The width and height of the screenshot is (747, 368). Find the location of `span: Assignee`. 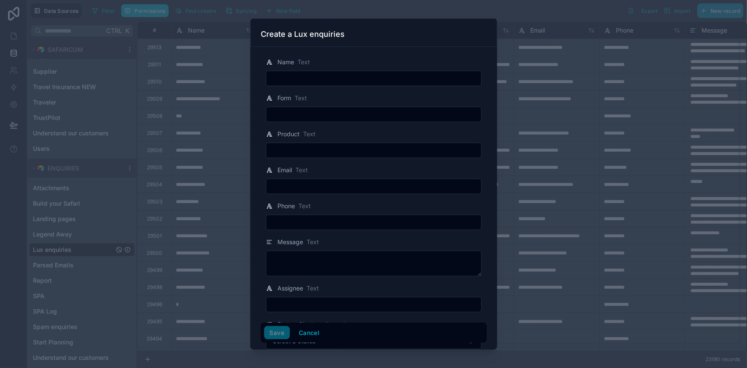

span: Assignee is located at coordinates (291, 288).